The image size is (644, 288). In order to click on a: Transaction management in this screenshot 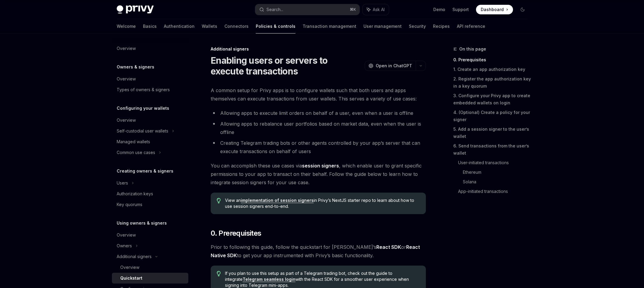, I will do `click(330, 26)`.